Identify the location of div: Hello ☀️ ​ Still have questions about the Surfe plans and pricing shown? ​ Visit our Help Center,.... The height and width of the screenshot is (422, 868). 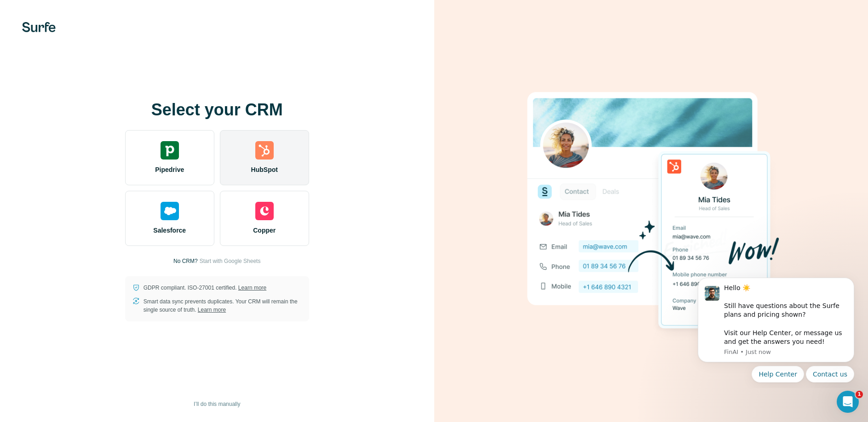
(102, 45).